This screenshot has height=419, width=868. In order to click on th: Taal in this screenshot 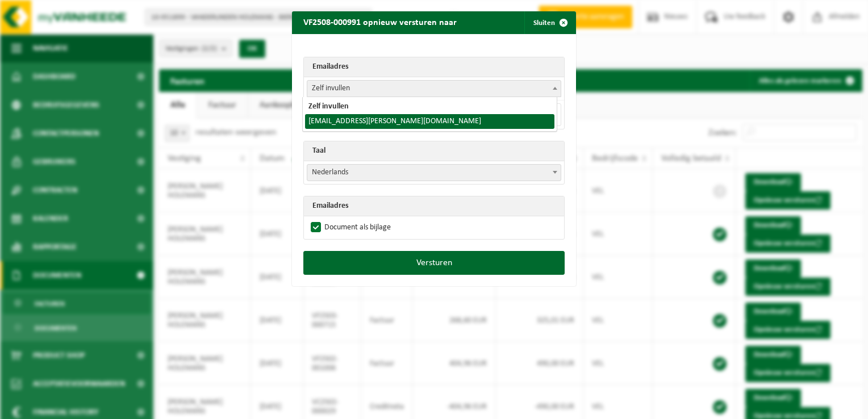, I will do `click(434, 151)`.